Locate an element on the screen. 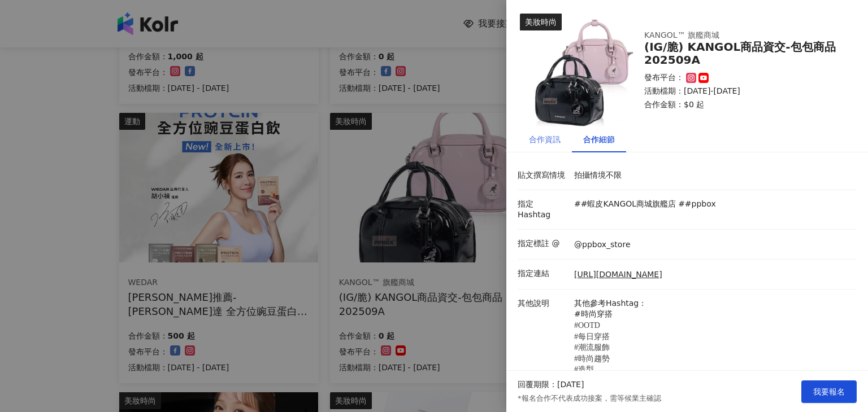  p: 拍攝情境不限 is located at coordinates (712, 176).